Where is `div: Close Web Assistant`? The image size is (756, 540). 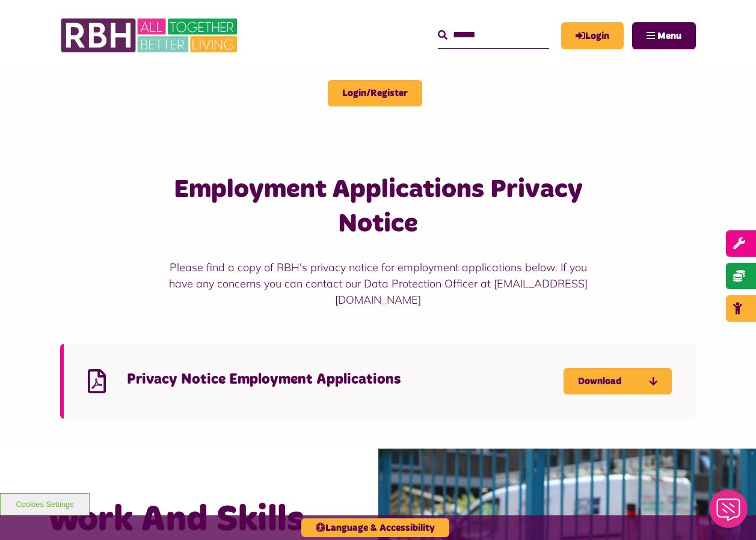 div: Close Web Assistant is located at coordinates (27, 23).